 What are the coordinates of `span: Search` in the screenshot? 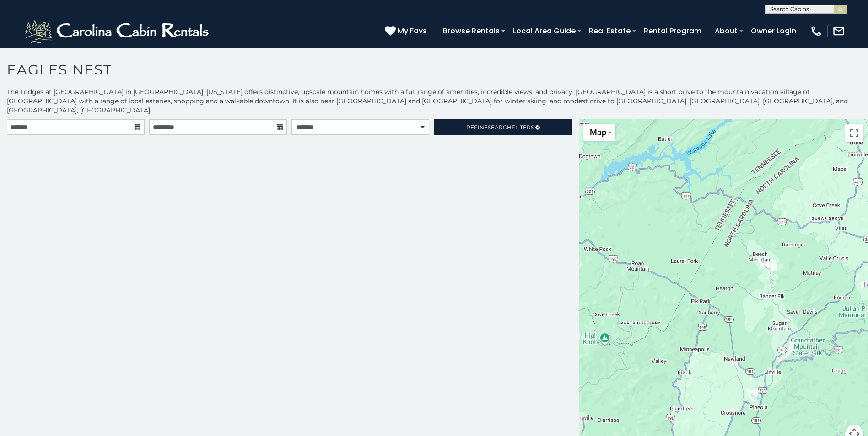 It's located at (500, 127).